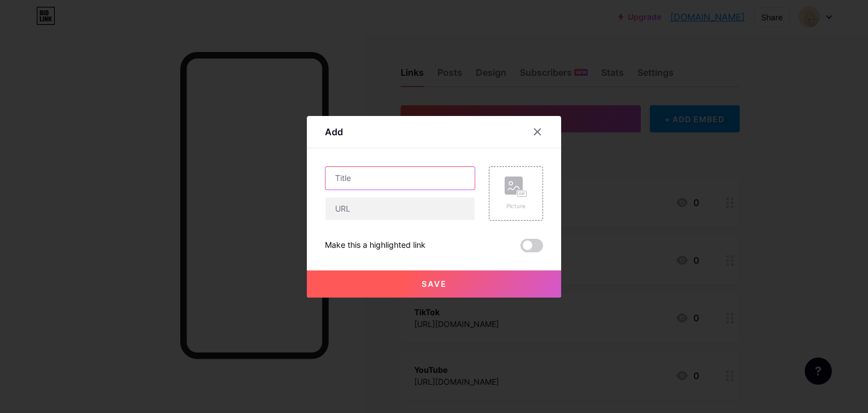 This screenshot has height=413, width=868. I want to click on button: Save, so click(434, 284).